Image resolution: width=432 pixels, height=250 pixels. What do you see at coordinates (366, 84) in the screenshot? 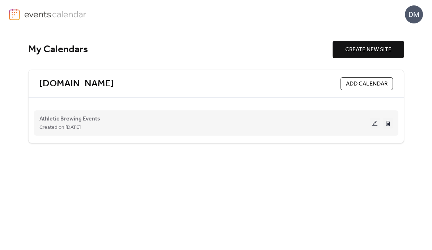
I see `button: ADD CALENDAR` at bounding box center [366, 84].